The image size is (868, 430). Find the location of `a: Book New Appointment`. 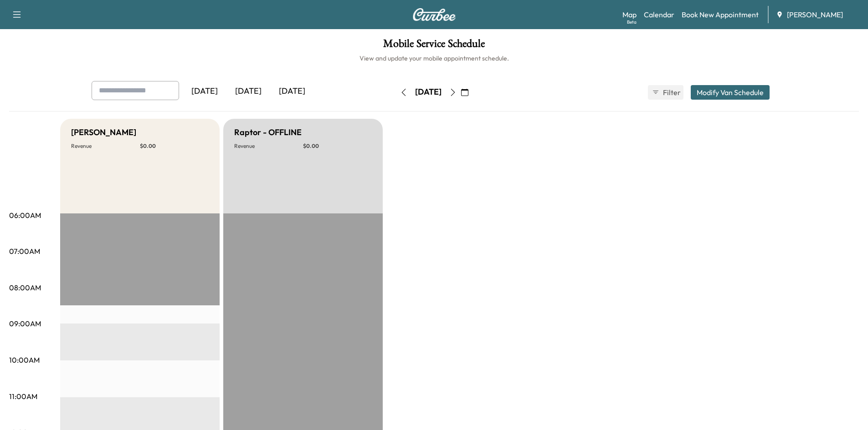

a: Book New Appointment is located at coordinates (720, 15).